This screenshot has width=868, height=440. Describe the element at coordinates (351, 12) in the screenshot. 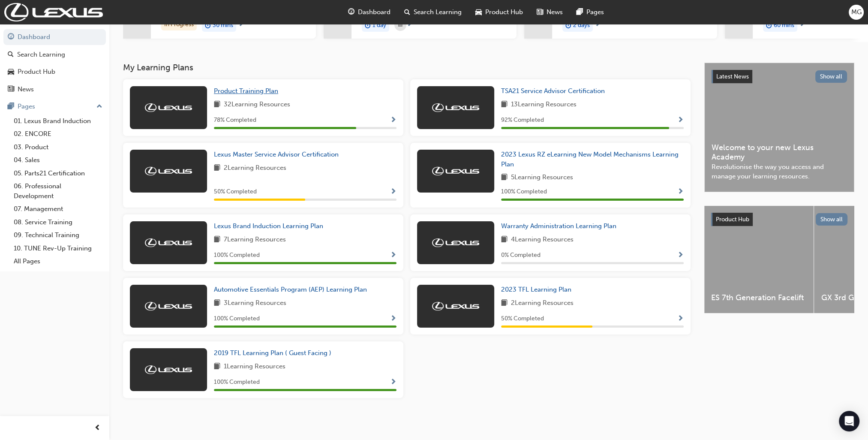

I see `span: guage-icon` at that location.